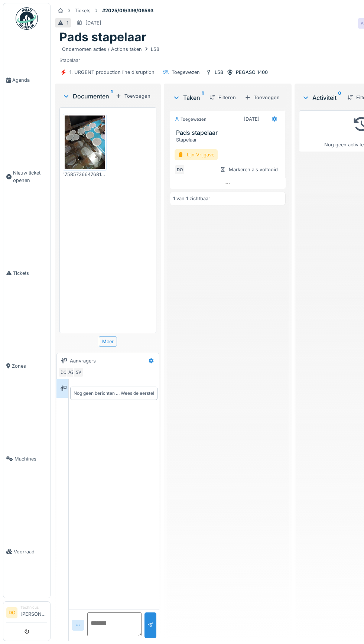 This screenshot has width=364, height=644. I want to click on div: 1. URGENT production line disruption, so click(112, 72).